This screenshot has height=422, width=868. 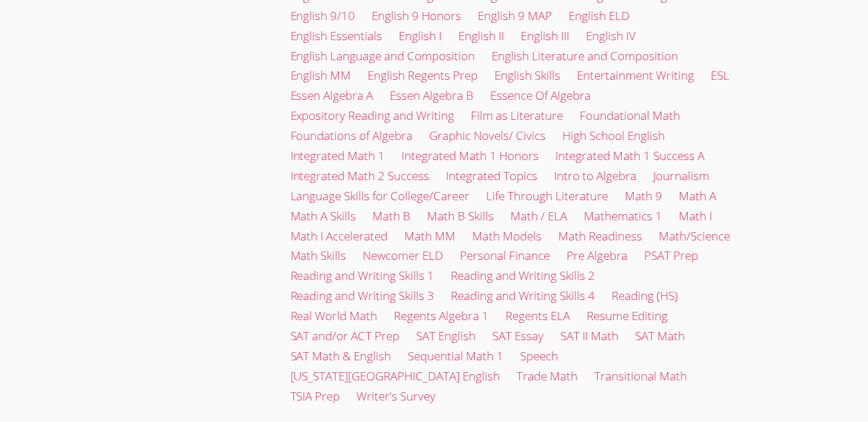 I want to click on a: English II, so click(x=481, y=36).